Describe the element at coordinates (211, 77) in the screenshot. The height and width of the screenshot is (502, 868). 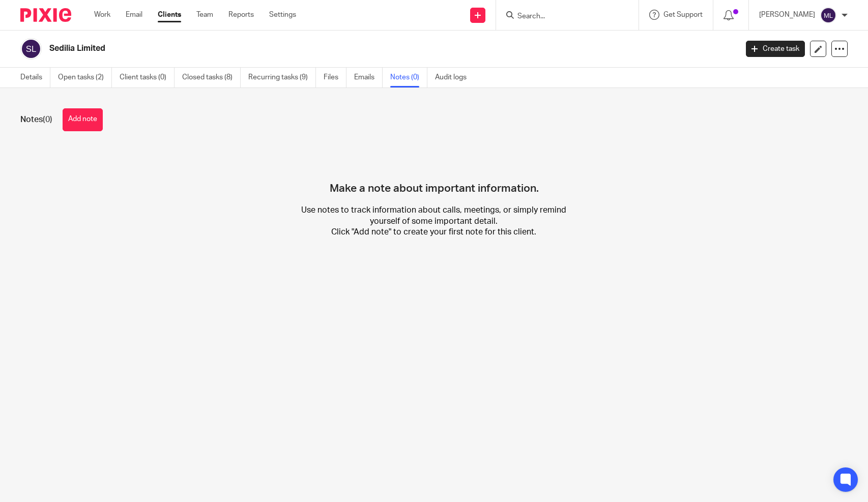
I see `a: Closed tasks (8)` at that location.